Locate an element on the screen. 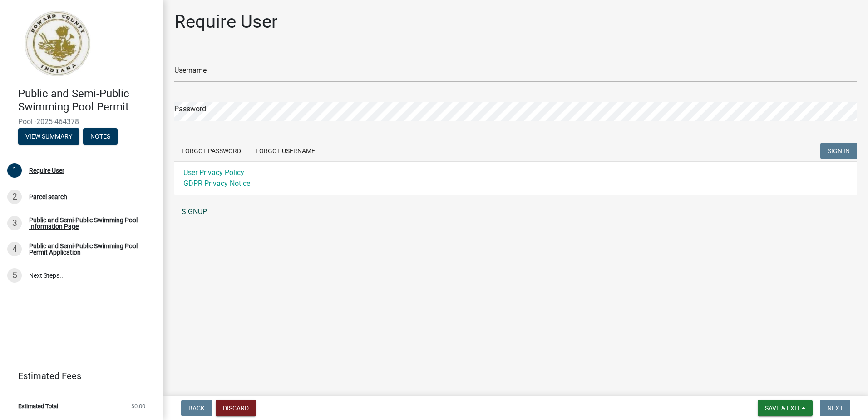  div: 5 is located at coordinates (14, 275).